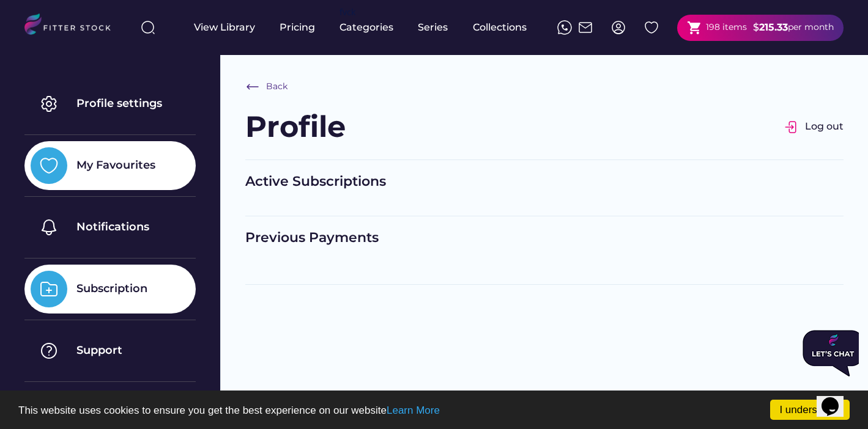  Describe the element at coordinates (347, 12) in the screenshot. I see `div: fvck` at that location.